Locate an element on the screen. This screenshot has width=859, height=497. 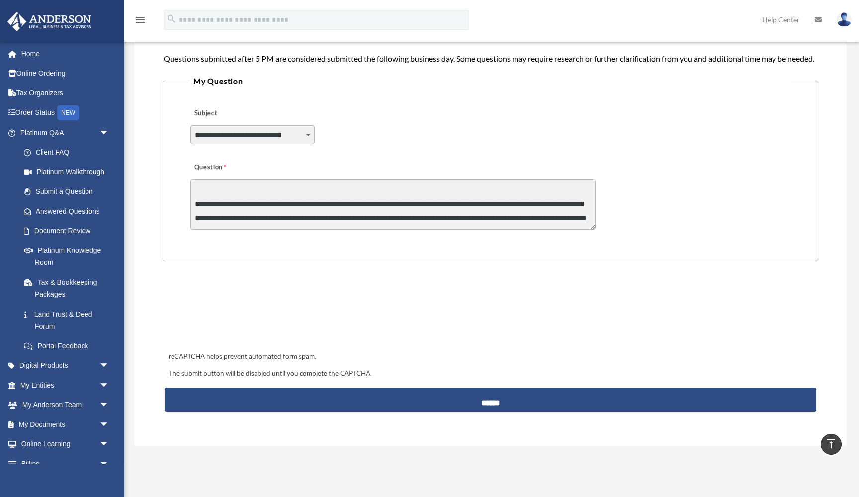
a: Platinum Q&Aarrow_drop_down is located at coordinates (66, 133).